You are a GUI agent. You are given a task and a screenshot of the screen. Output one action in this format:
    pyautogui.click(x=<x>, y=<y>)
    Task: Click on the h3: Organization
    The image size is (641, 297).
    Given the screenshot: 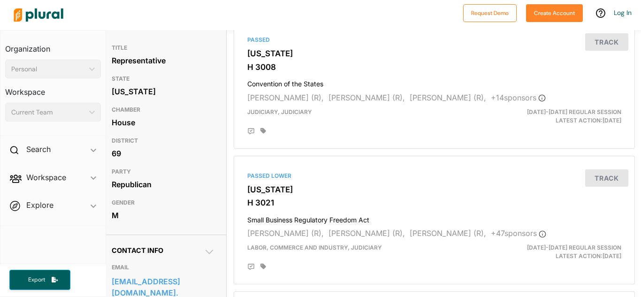 What is the action you would take?
    pyautogui.click(x=53, y=46)
    